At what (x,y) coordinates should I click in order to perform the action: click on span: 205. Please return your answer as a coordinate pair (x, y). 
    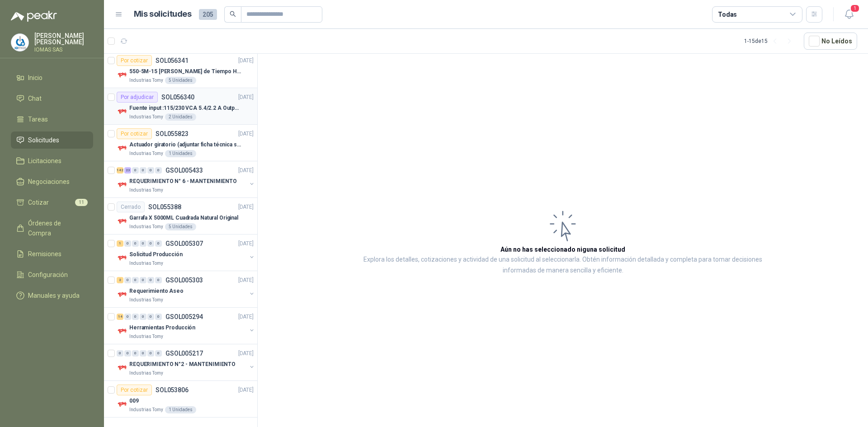
    Looking at the image, I should click on (208, 14).